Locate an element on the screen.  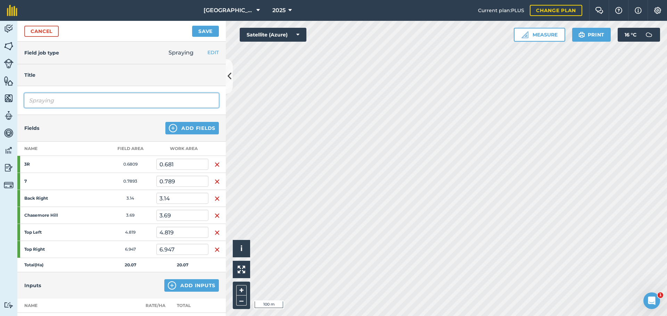
span: Current plan : PLUS is located at coordinates (501, 10).